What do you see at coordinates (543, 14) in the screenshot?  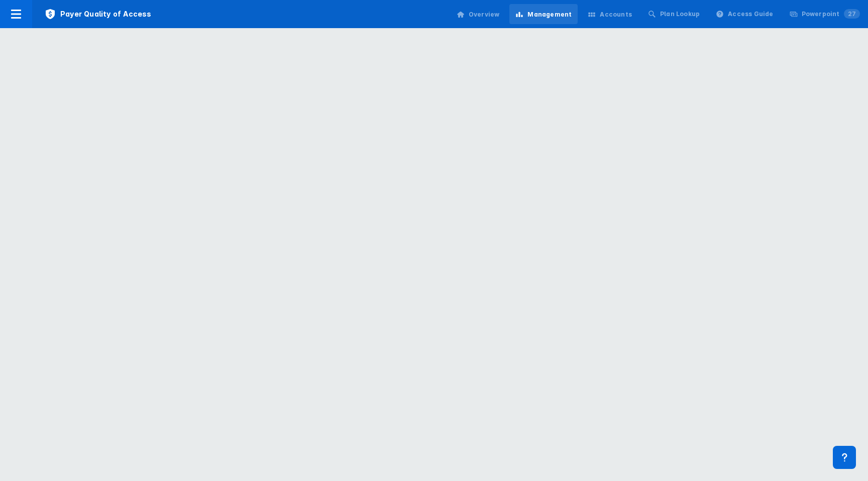 I see `a: Management` at bounding box center [543, 14].